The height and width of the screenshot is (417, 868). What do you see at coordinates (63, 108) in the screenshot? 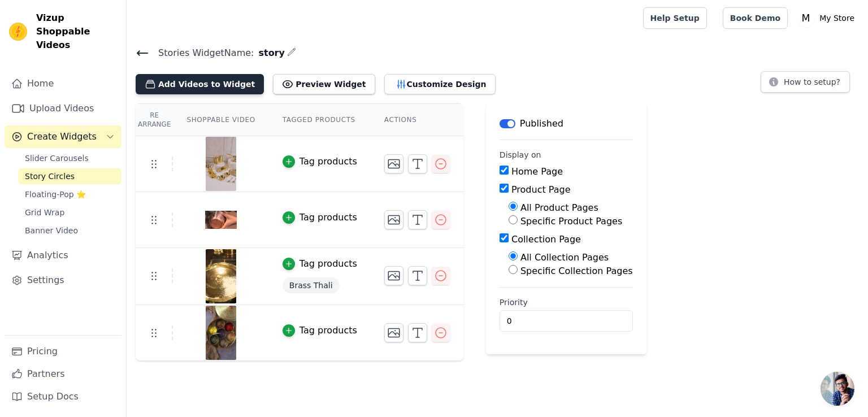
I see `a: Upload Videos` at bounding box center [63, 108].